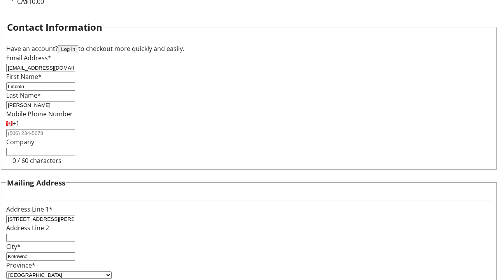 Image resolution: width=498 pixels, height=280 pixels. Describe the element at coordinates (40, 219) in the screenshot. I see `input: Address` at that location.